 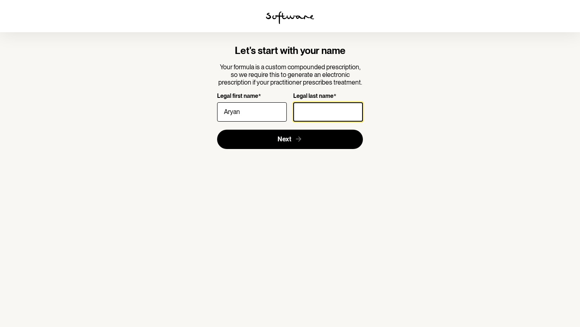 What do you see at coordinates (290, 51) in the screenshot?
I see `h4: Let's start with your name` at bounding box center [290, 51].